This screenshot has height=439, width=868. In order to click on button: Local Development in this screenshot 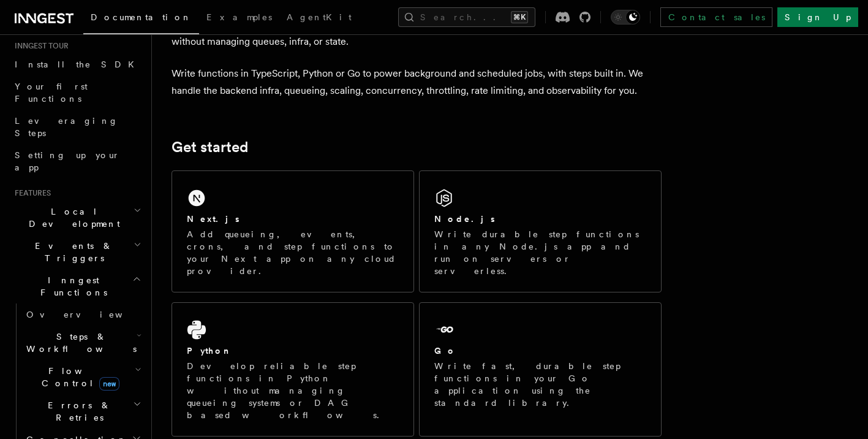, I will do `click(77, 218)`.